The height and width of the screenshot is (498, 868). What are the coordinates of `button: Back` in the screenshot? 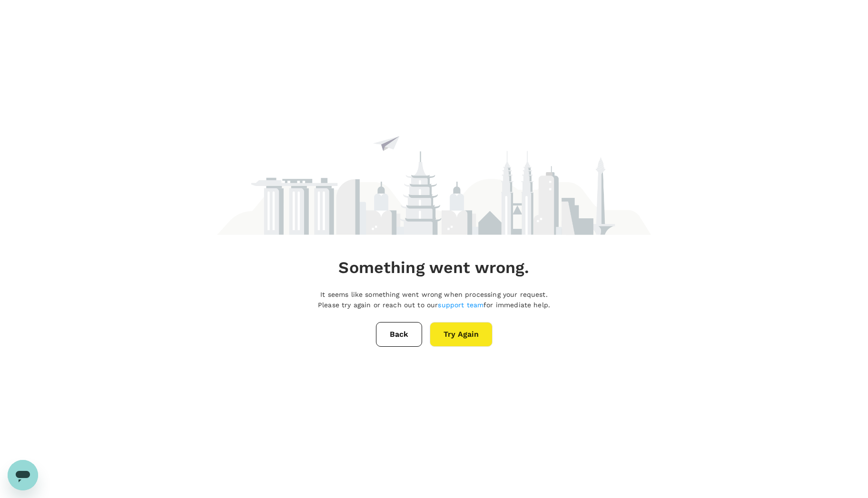 It's located at (399, 335).